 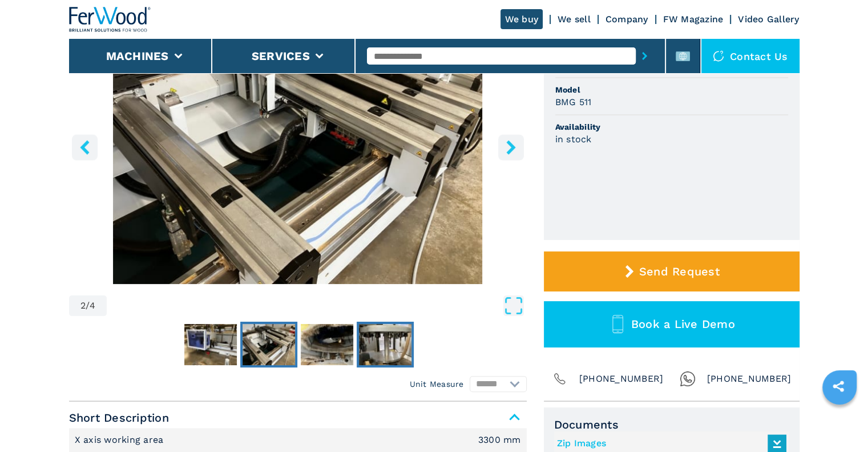 What do you see at coordinates (679, 271) in the screenshot?
I see `span: Send Request` at bounding box center [679, 271].